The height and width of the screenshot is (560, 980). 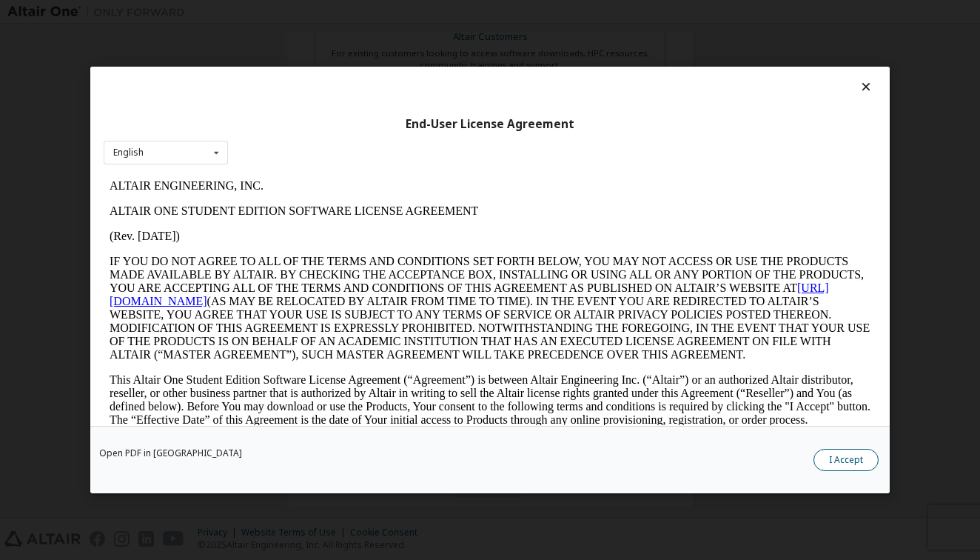 What do you see at coordinates (490, 125) in the screenshot?
I see `div: End-User License Agreement` at bounding box center [490, 125].